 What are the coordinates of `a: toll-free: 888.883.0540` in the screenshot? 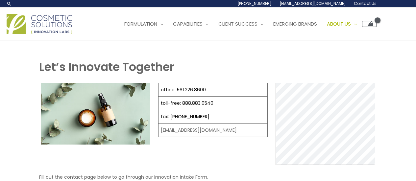 It's located at (187, 103).